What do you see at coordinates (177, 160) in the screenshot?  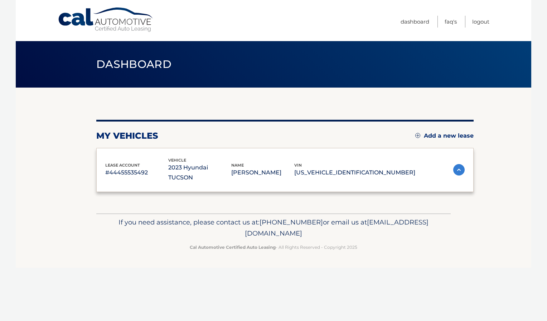 I see `span: vehicle` at bounding box center [177, 160].